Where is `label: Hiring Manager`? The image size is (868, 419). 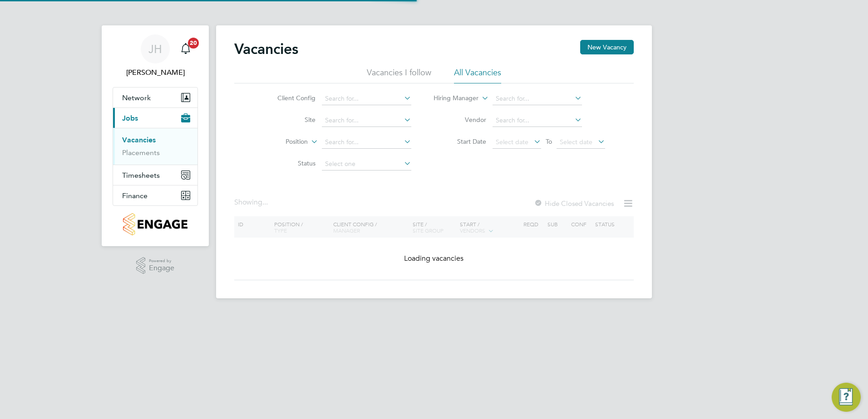
label: Hiring Manager is located at coordinates (452, 98).